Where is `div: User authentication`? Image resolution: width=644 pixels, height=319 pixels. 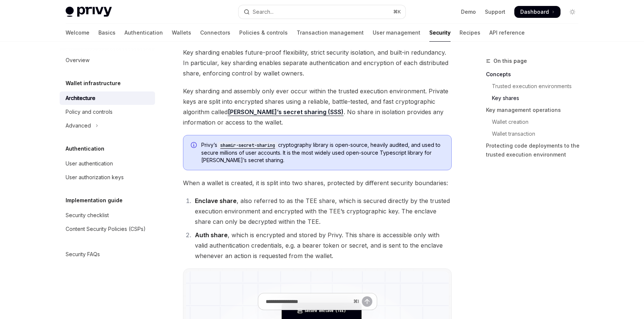 div: User authentication is located at coordinates (89, 164).